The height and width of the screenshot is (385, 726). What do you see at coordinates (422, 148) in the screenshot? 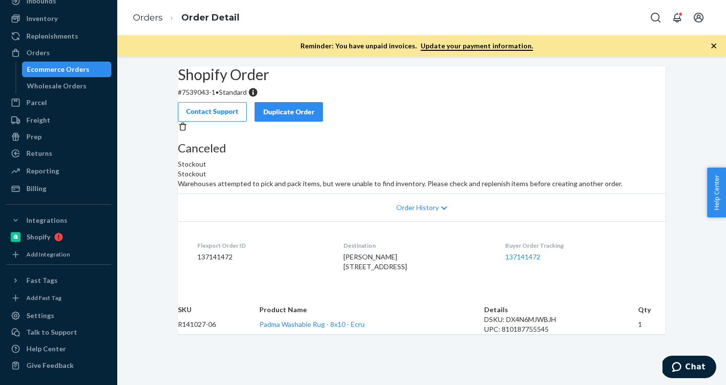
I see `h3: Canceled` at bounding box center [422, 148].